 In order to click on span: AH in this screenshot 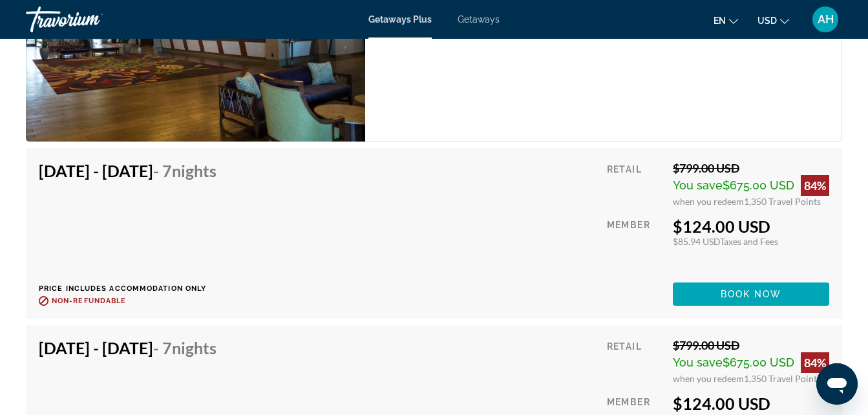, I will do `click(825, 19)`.